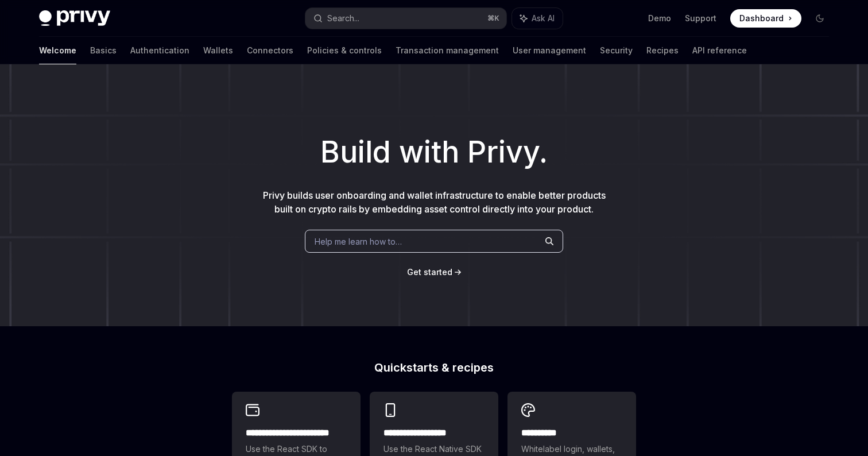 This screenshot has width=868, height=456. Describe the element at coordinates (344, 50) in the screenshot. I see `a: Policies & controls` at that location.